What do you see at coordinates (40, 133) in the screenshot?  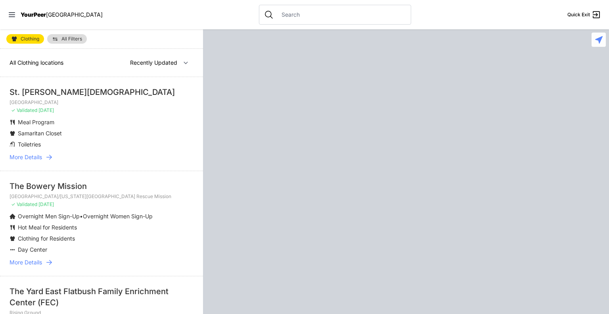 I see `span: Samaritan Closet` at bounding box center [40, 133].